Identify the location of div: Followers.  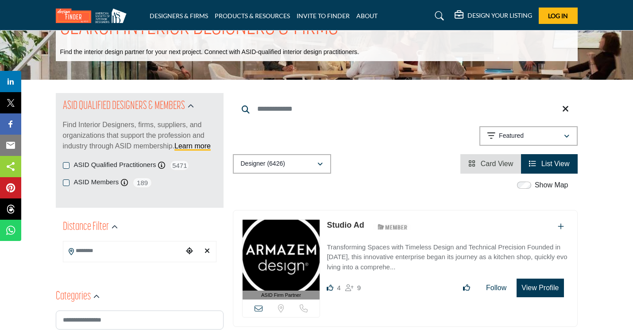
(353, 288).